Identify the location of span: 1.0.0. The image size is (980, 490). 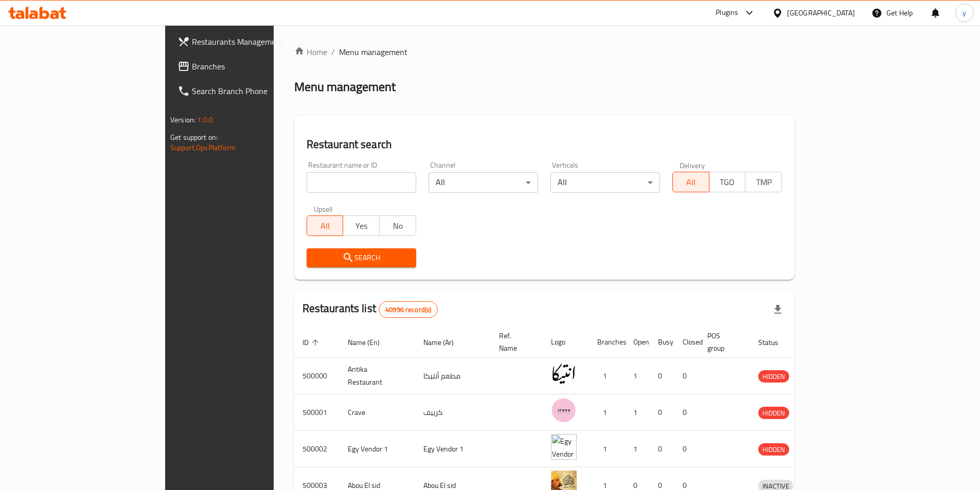
(205, 120).